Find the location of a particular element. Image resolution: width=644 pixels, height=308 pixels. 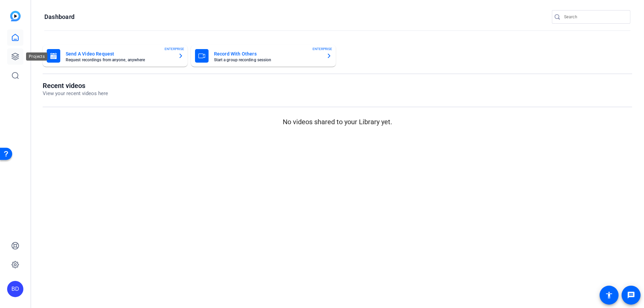

button: Record With OthersStart a group recording sessionENTERPRISE is located at coordinates (264, 56).